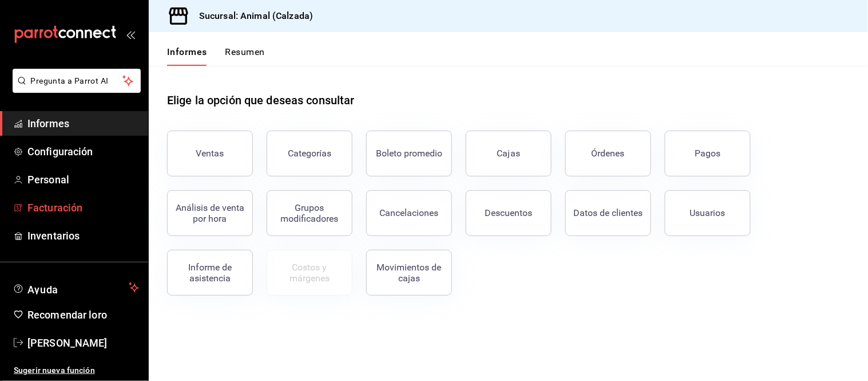  I want to click on button: Pregunta a Parrot AI, so click(77, 81).